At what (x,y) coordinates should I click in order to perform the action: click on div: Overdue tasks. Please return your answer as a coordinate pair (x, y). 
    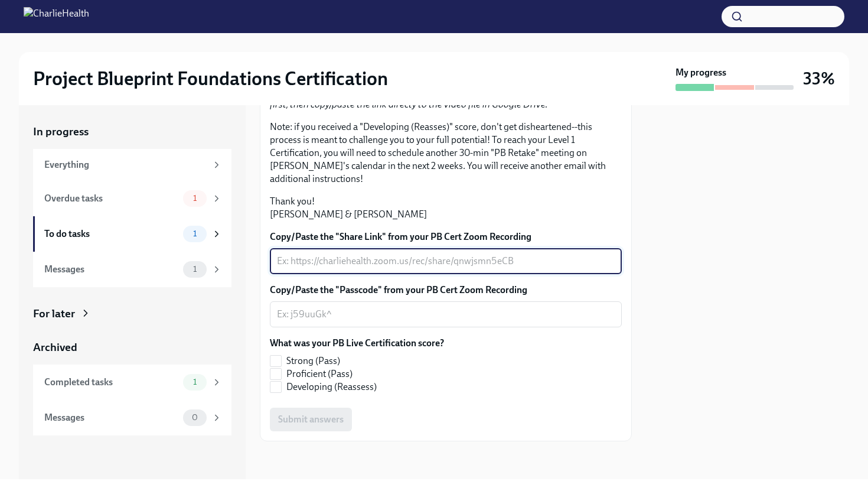
    Looking at the image, I should click on (111, 198).